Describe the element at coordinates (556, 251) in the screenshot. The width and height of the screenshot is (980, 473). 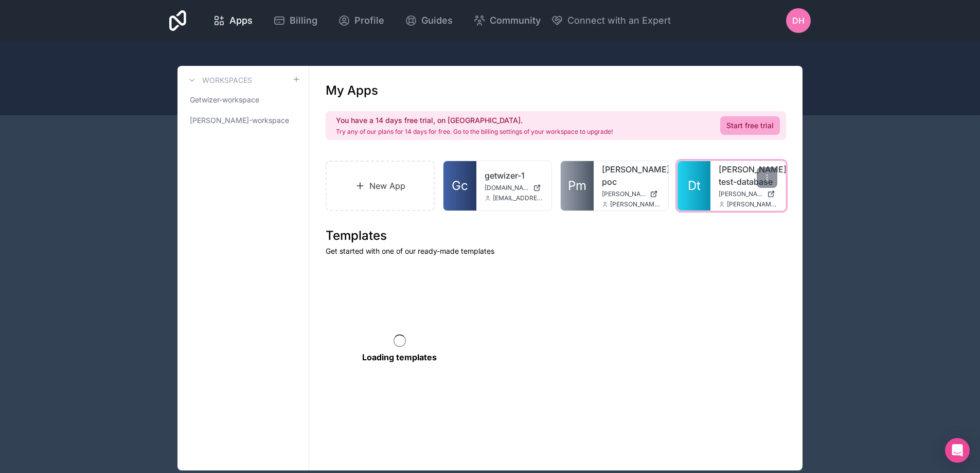
I see `p: Get started with one of our ready-made templates` at that location.